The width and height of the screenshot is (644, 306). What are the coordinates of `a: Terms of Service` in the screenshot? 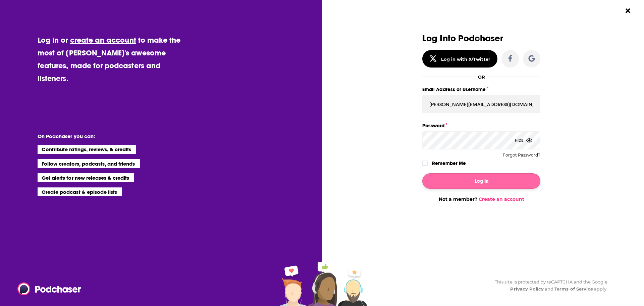 It's located at (574, 288).